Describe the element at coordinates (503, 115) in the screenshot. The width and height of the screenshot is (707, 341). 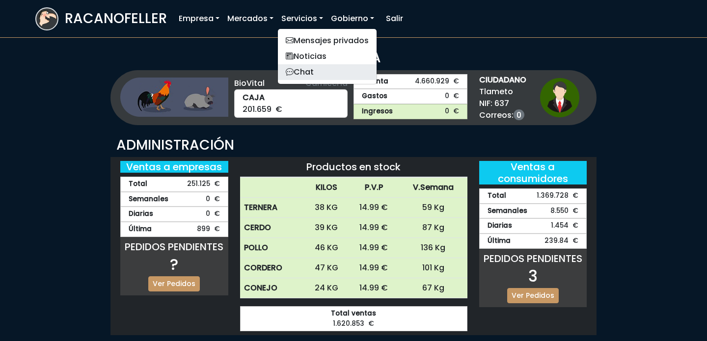
I see `span: Correos:` at that location.